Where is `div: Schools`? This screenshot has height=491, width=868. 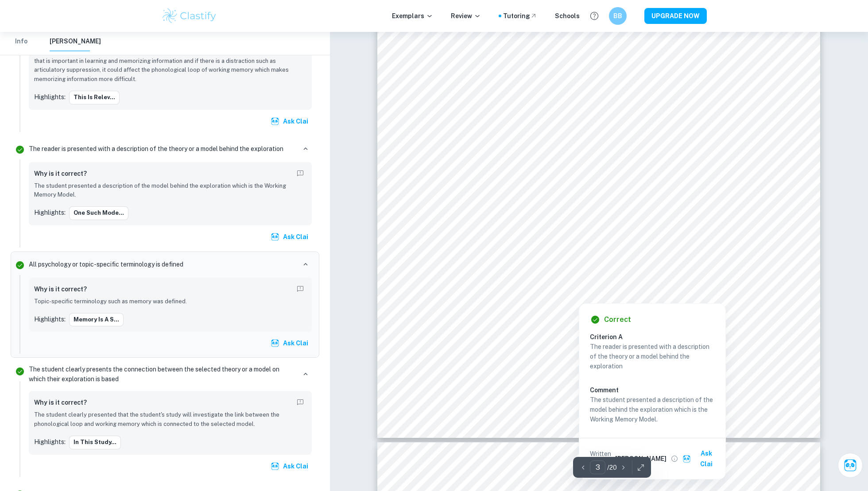 div: Schools is located at coordinates (567, 16).